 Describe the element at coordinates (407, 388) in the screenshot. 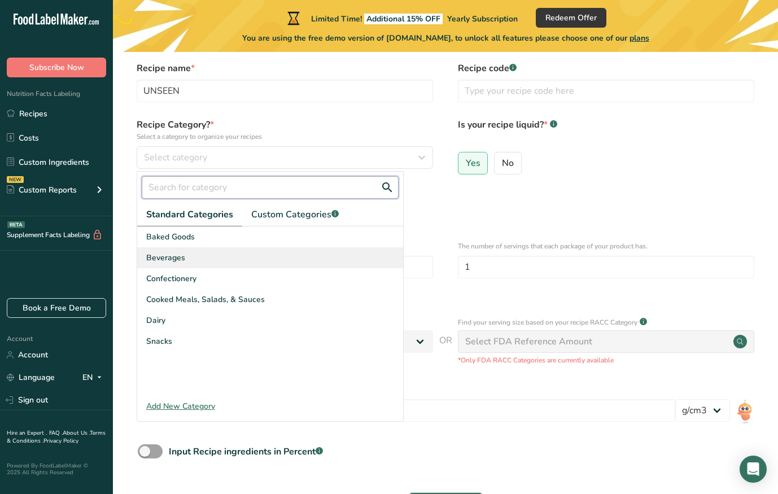

I see `div: Recipe Density` at that location.